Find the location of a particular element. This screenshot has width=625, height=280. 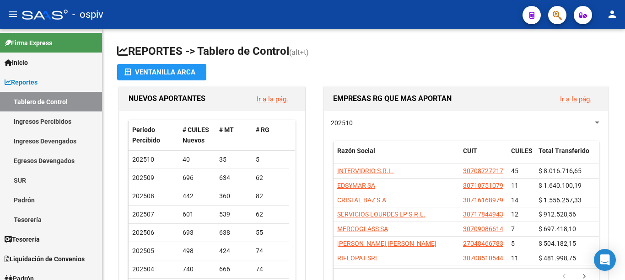

div: 740 is located at coordinates (197, 269).